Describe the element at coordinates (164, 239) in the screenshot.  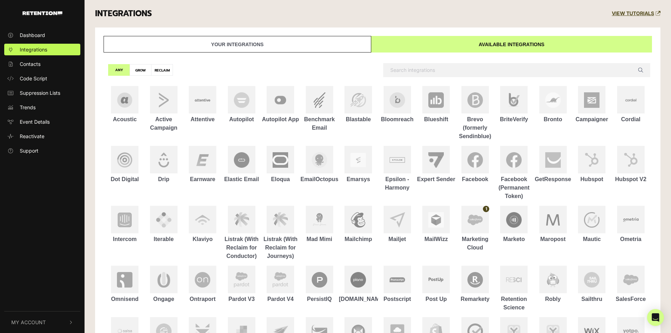
I see `div: Iterable` at that location.